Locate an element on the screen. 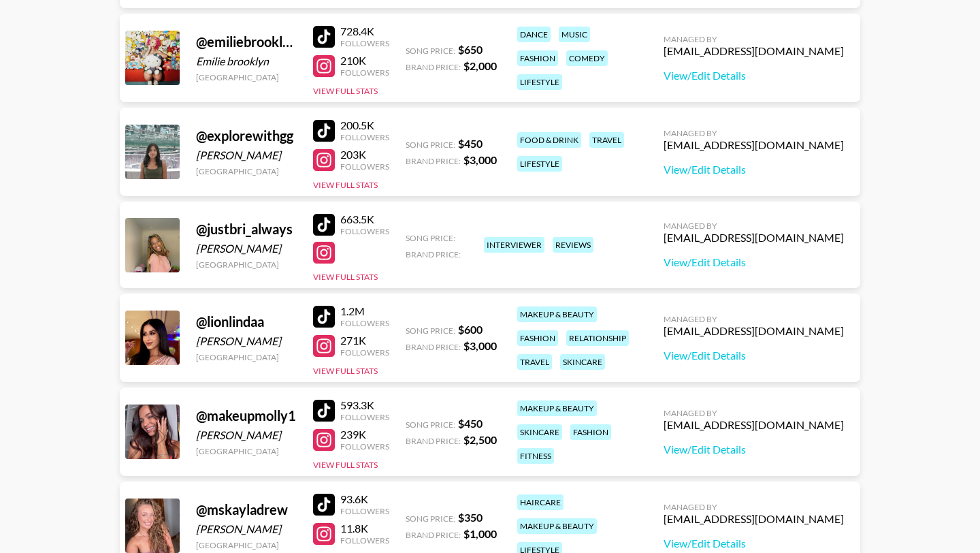 This screenshot has width=980, height=553. div: 203K is located at coordinates (364, 155).